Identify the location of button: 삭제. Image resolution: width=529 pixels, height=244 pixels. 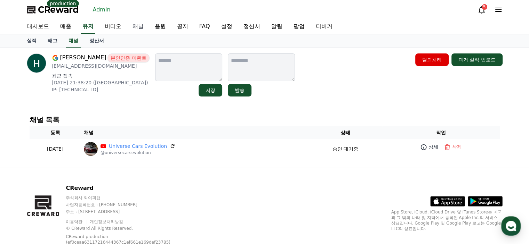
(453, 147).